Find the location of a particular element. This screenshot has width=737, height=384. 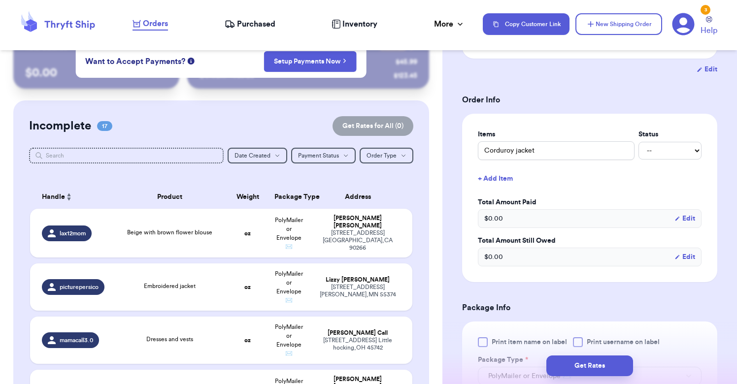

span: Payment Status is located at coordinates (318, 156).